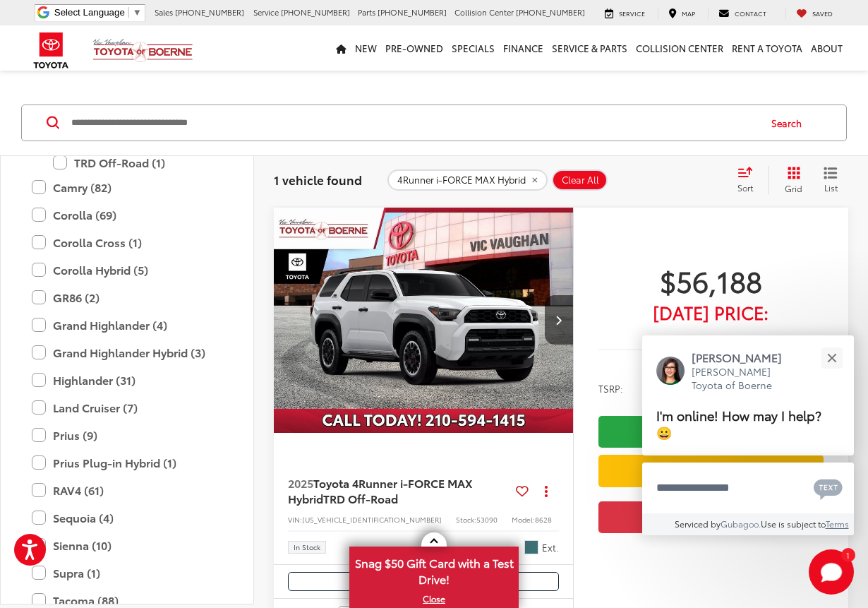 This screenshot has height=608, width=868. What do you see at coordinates (611, 389) in the screenshot?
I see `span: TSRP:` at bounding box center [611, 389].